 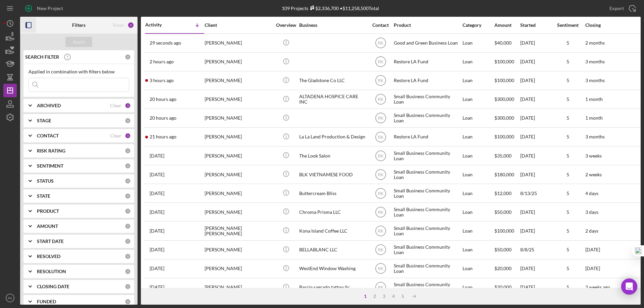 What do you see at coordinates (49, 105) in the screenshot?
I see `b: ARCHIVED` at bounding box center [49, 105].